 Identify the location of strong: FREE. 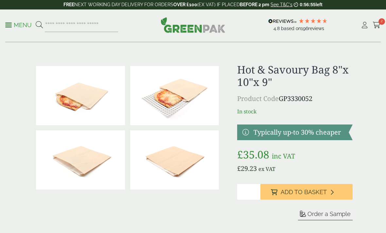
(69, 5).